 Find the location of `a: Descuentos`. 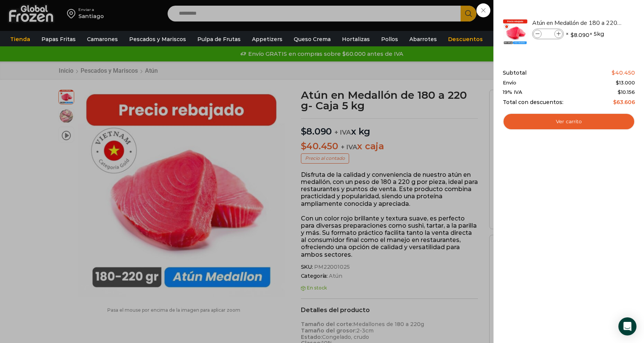

a: Descuentos is located at coordinates (465, 39).